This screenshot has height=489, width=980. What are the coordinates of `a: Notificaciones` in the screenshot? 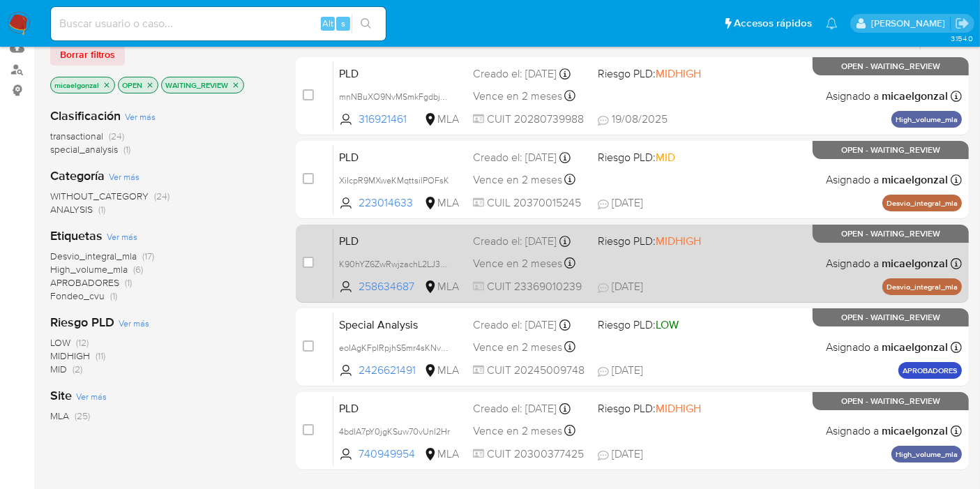 It's located at (831, 23).